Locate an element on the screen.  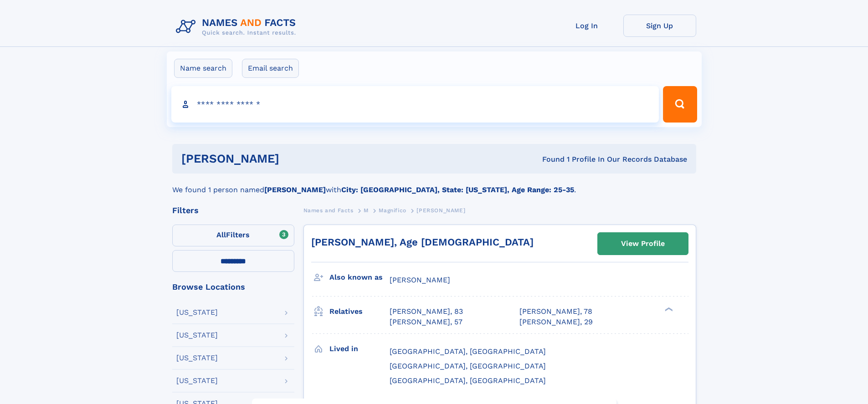
img: Logo Names and Facts is located at coordinates (238, 27).